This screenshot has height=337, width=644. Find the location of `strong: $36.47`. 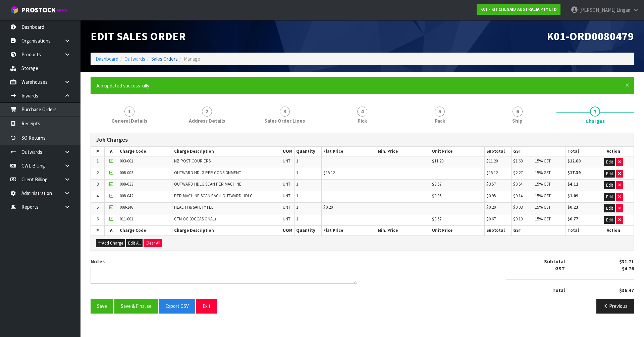

strong: $36.47 is located at coordinates (627, 290).